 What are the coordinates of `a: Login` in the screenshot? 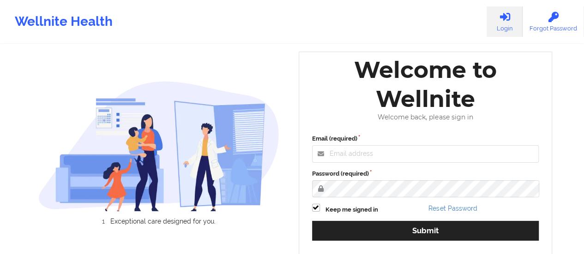 It's located at (504, 22).